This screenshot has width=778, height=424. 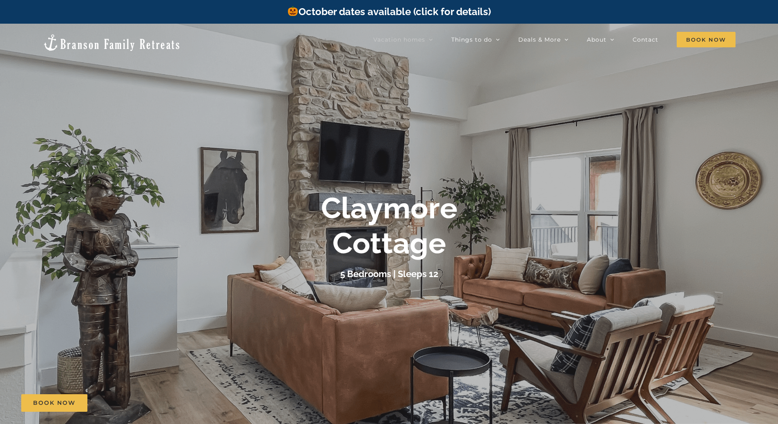 I want to click on img: Branson Family Retreats Logo, so click(x=112, y=42).